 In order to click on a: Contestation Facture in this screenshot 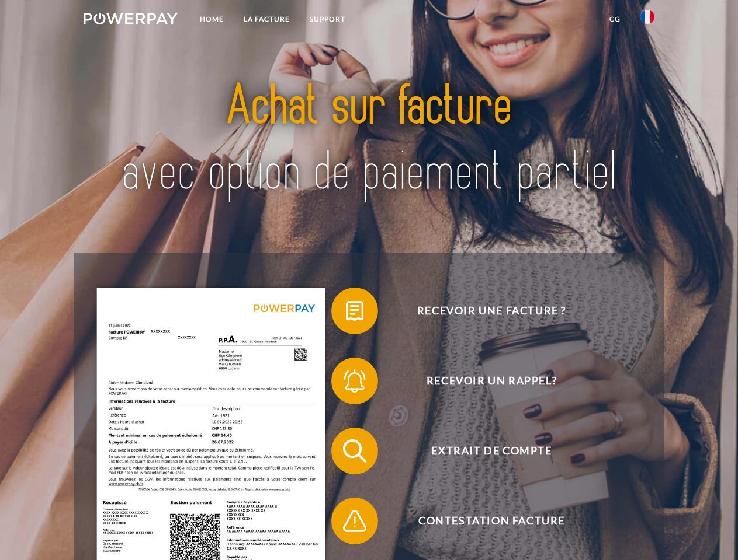, I will do `click(483, 521)`.